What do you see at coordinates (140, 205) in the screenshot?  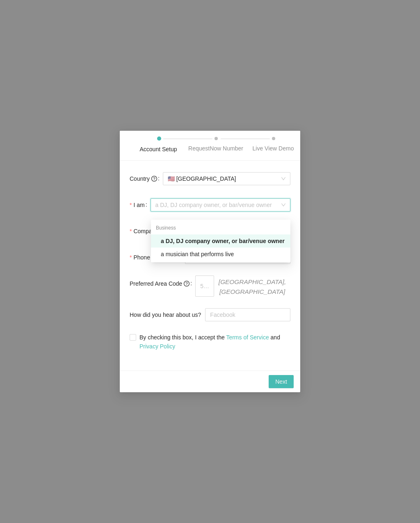 I see `label: I am` at bounding box center [140, 205].